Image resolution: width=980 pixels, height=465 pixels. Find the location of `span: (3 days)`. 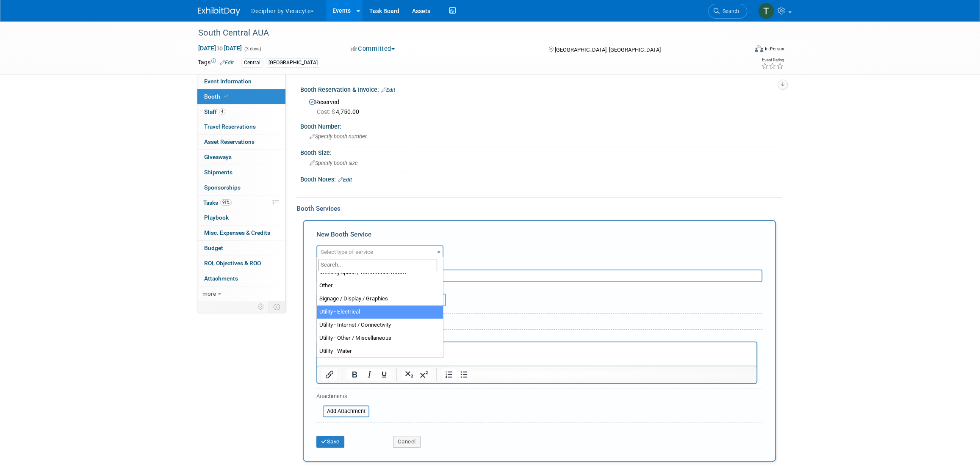

span: (3 days) is located at coordinates (253, 48).